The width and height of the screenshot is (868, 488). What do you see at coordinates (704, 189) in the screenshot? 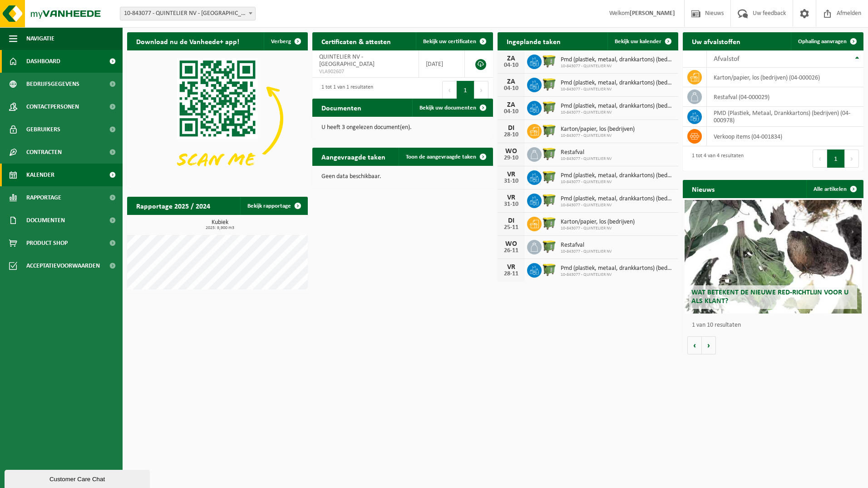
I see `h2: Nieuws` at bounding box center [704, 189].